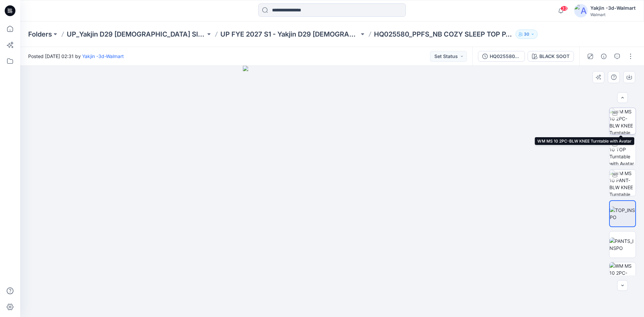 The width and height of the screenshot is (644, 317). Describe the element at coordinates (613, 14) in the screenshot. I see `div: Walmart` at that location.